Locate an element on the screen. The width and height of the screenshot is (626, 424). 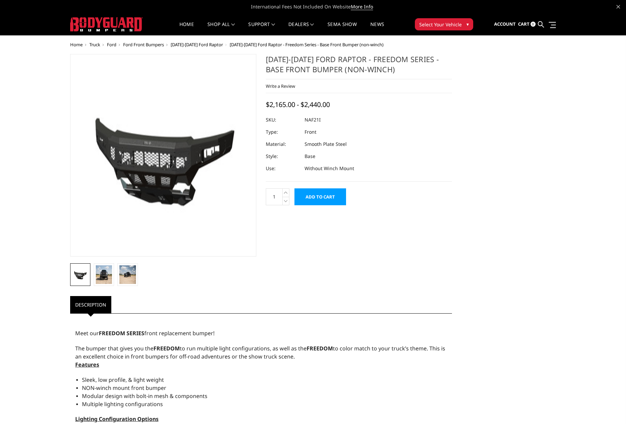
span: Modular design with bolt-in mesh & components is located at coordinates (145, 396).